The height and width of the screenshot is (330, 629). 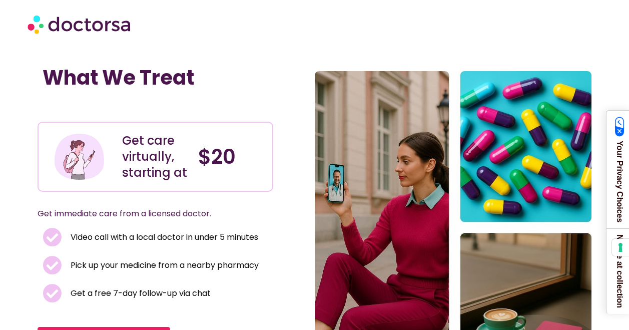 What do you see at coordinates (163, 265) in the screenshot?
I see `span: Pick up your medicine from a nearby pharmacy` at bounding box center [163, 265].